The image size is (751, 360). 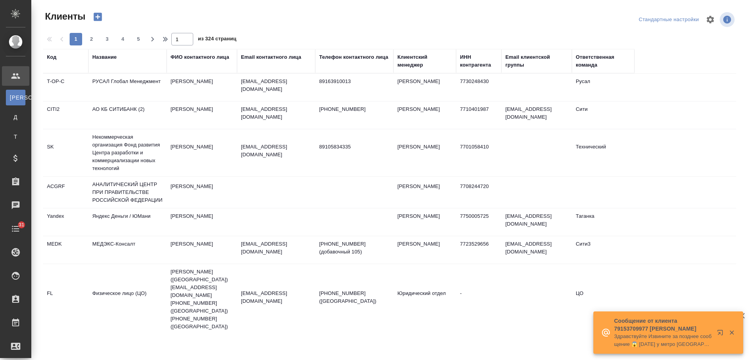 I want to click on a: 31, so click(x=16, y=228).